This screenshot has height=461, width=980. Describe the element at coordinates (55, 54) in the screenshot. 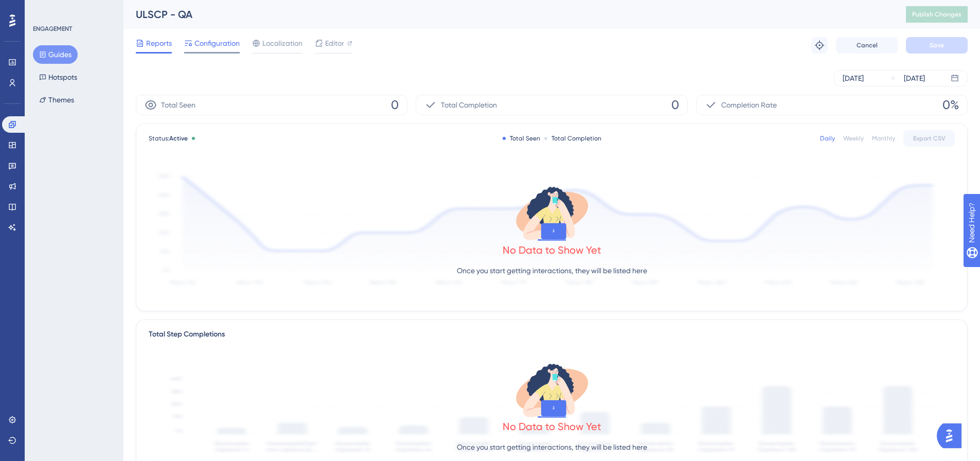

I see `button: Guides` at that location.